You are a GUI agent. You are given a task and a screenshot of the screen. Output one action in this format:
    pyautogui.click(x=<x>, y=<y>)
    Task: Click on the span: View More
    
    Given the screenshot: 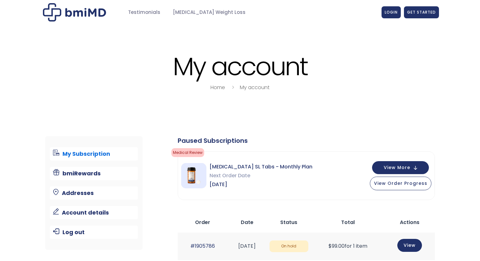 What is the action you would take?
    pyautogui.click(x=397, y=167)
    